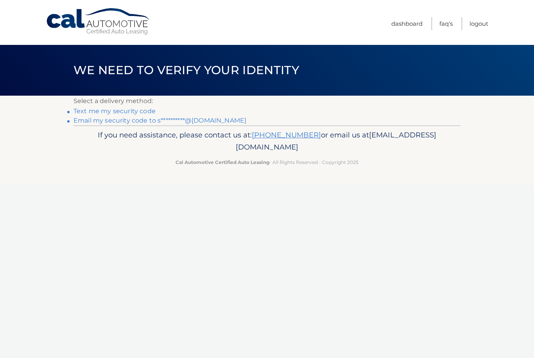 The width and height of the screenshot is (534, 358). Describe the element at coordinates (114, 111) in the screenshot. I see `a: Text me my security code` at that location.